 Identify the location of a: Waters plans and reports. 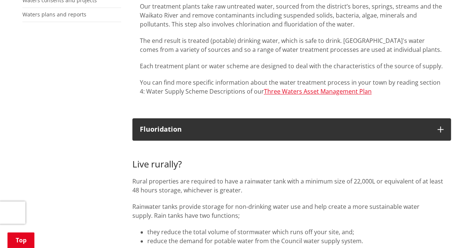
(54, 14).